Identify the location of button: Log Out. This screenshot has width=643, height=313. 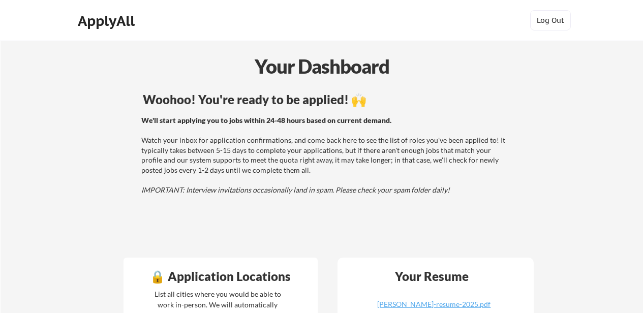
(550, 20).